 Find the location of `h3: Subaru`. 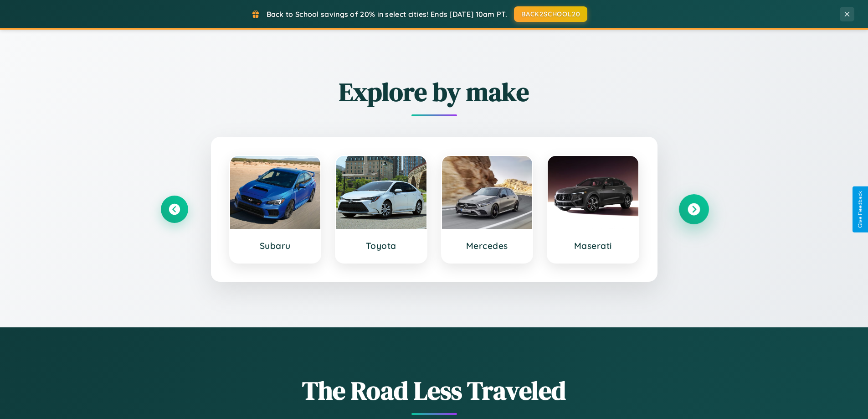

h3: Subaru is located at coordinates (275, 246).